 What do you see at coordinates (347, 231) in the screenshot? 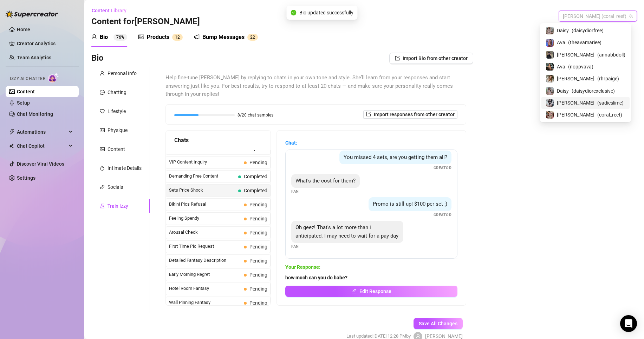
I see `span: Oh geez! That's a lot more than i anticipated. I may need to wait for a pay day` at bounding box center [347, 231].